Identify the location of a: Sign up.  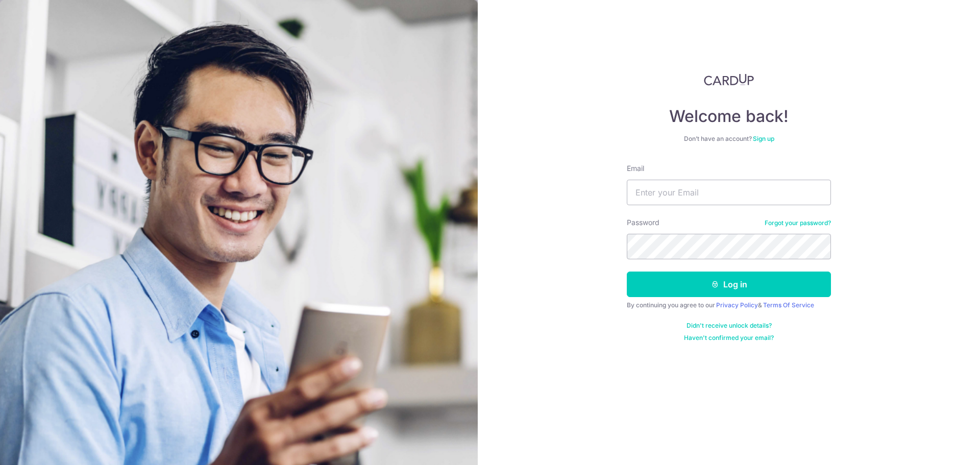
(764, 138).